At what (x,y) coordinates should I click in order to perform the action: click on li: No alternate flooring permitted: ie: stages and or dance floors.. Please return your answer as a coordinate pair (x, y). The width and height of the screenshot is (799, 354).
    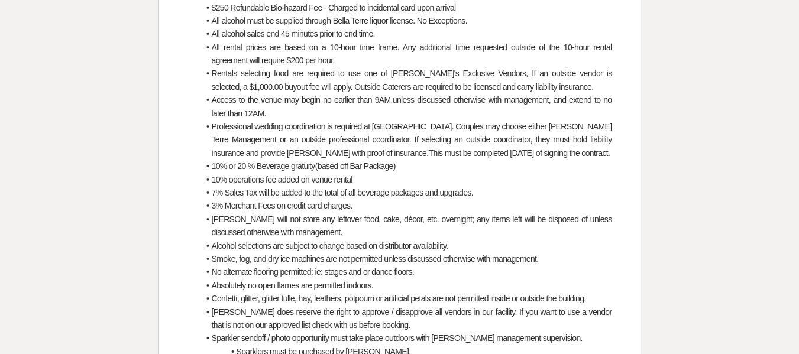
    Looking at the image, I should click on (406, 272).